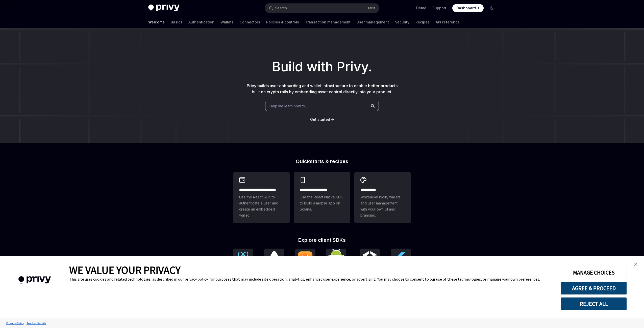 This screenshot has height=328, width=644. Describe the element at coordinates (227, 22) in the screenshot. I see `a: Wallets` at that location.